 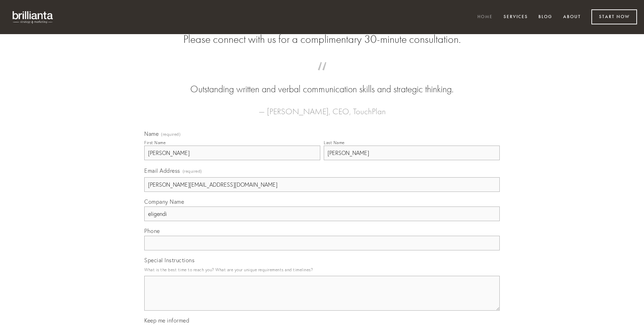 I want to click on p: What is the best time to reach you? What are your unique requirements and timelines?, so click(x=322, y=270).